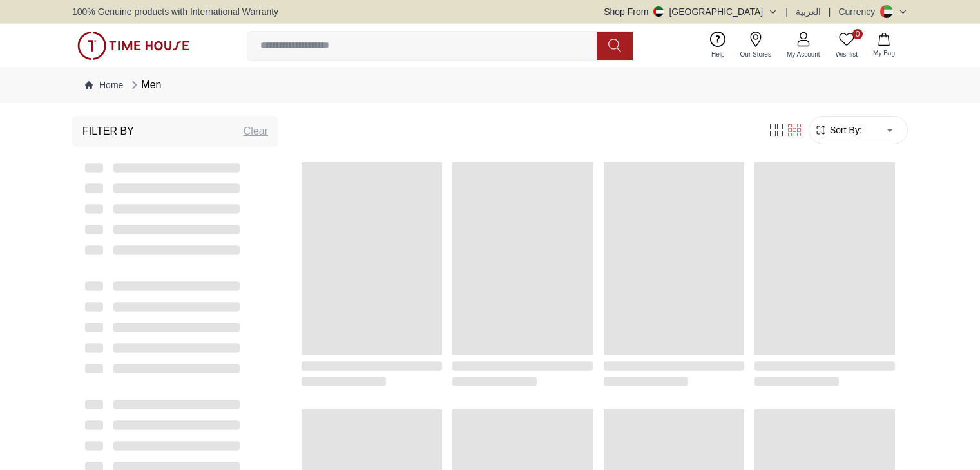 This screenshot has height=470, width=980. What do you see at coordinates (844, 130) in the screenshot?
I see `span: Sort By:` at bounding box center [844, 130].